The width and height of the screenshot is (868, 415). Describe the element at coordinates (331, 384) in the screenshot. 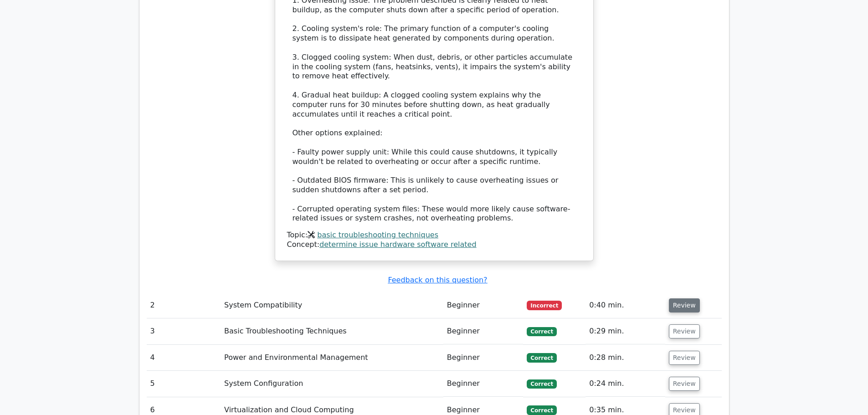

I see `td: System Configuration` at that location.